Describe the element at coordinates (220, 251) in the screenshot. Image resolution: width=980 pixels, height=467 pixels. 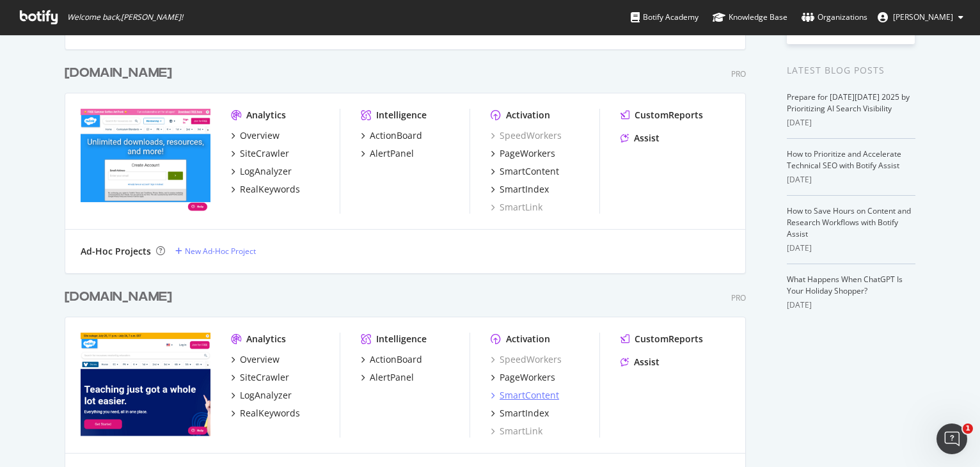
I see `div: New Ad-Hoc Project` at that location.